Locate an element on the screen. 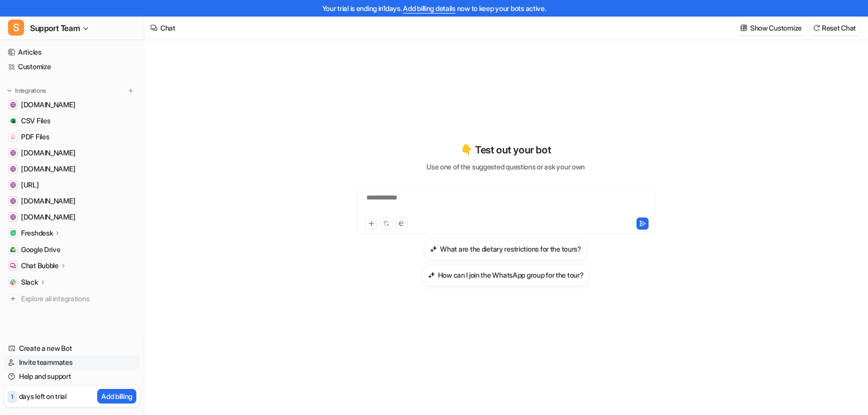 This screenshot has width=868, height=415. img: CSV Files is located at coordinates (13, 121).